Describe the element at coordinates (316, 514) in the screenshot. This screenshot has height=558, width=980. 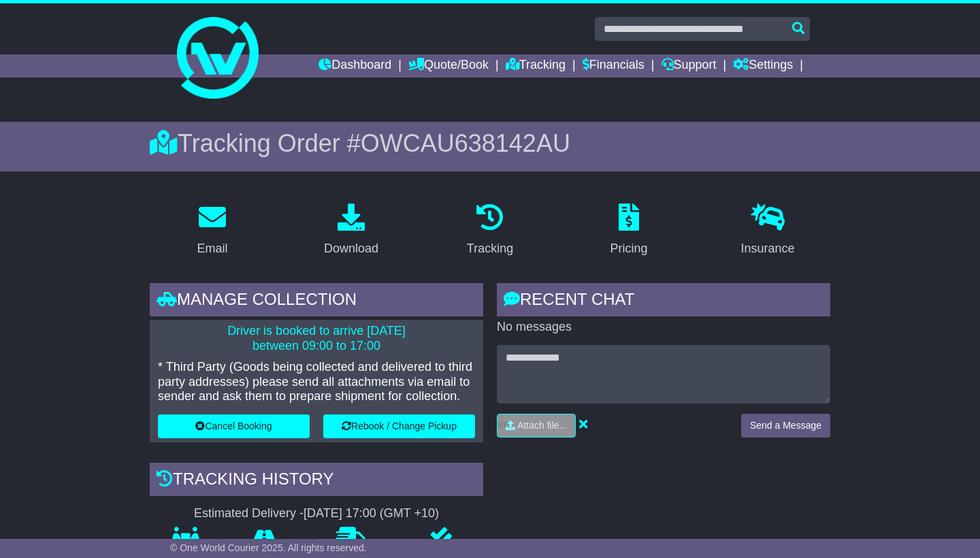
I see `div: Estimated Delivery -` at that location.